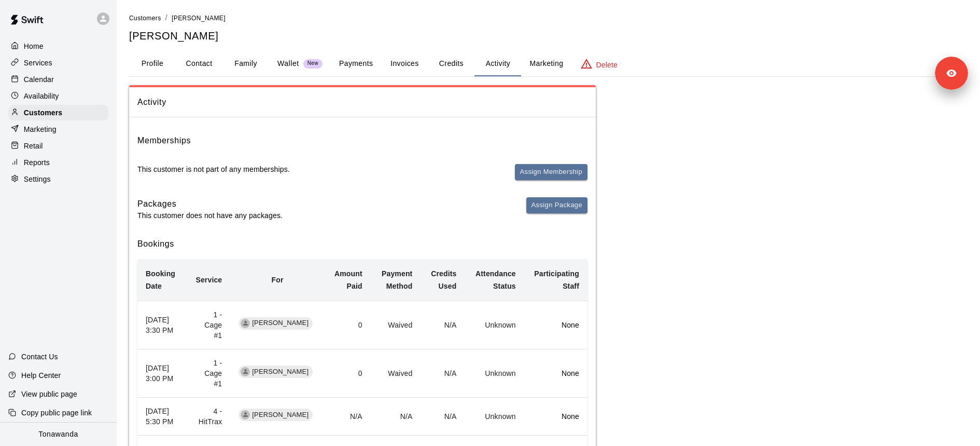  Describe the element at coordinates (498, 64) in the screenshot. I see `button: Activity` at that location.